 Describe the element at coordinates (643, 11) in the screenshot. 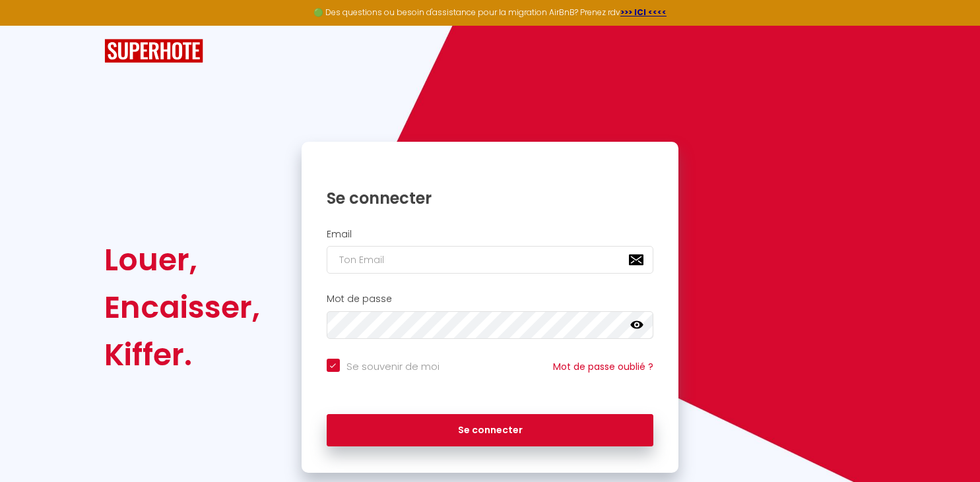

I see `a: >>> ICI <<<<` at that location.